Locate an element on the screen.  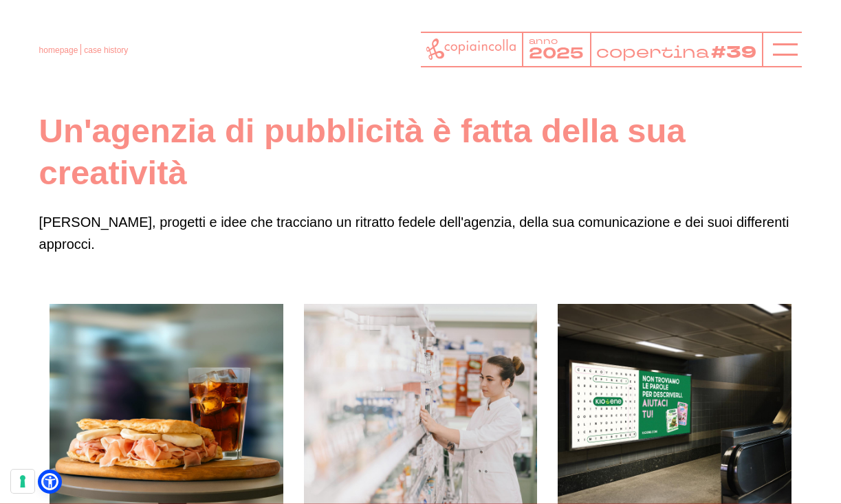
span: case history is located at coordinates (106, 50).